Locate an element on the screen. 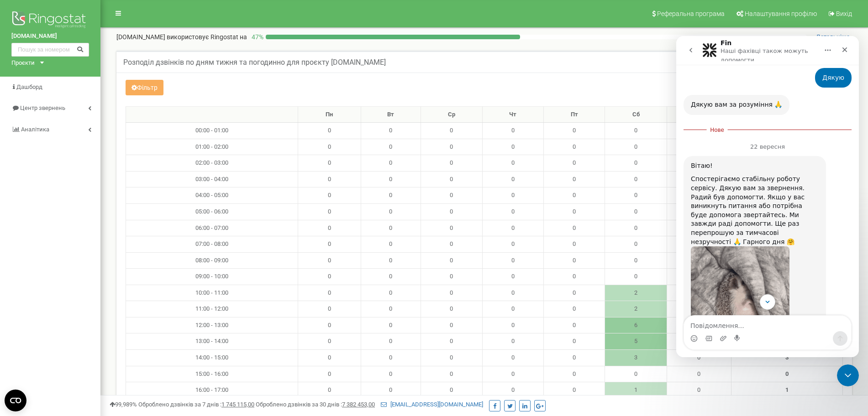  strong: 3 is located at coordinates (787, 357).